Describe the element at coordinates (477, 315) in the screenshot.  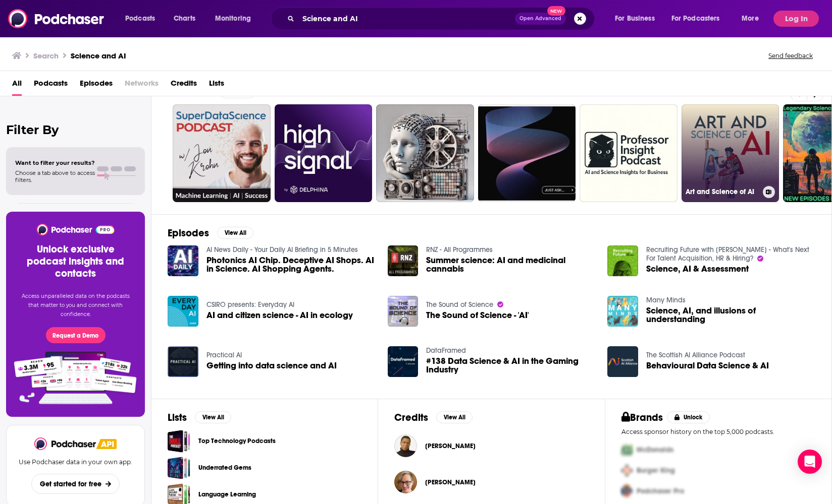
I see `span: The Sound of Science - 'AI'` at that location.